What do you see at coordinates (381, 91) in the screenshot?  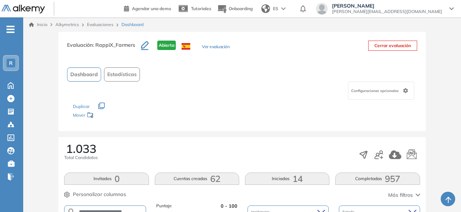 I see `div: Configuraciones opcionales` at bounding box center [381, 91].